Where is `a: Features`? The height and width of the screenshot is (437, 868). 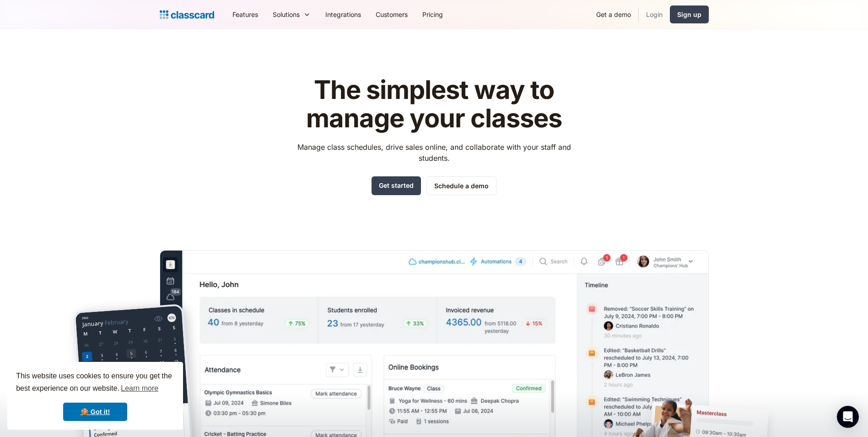 a: Features is located at coordinates (245, 14).